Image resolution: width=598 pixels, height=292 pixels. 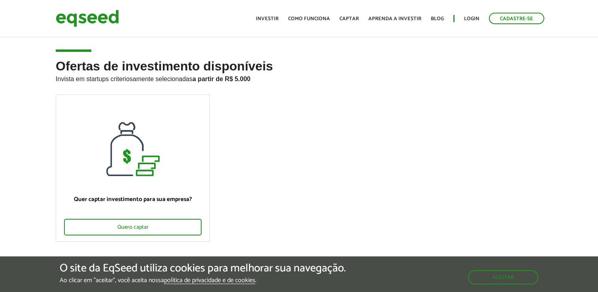 I want to click on strong: a partir de R$ 5.000, so click(x=222, y=79).